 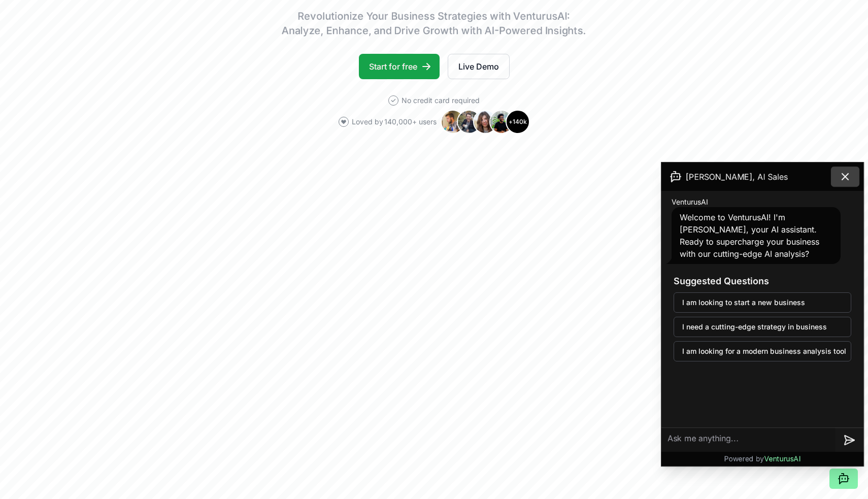 I want to click on img: Avatar 3, so click(x=485, y=122).